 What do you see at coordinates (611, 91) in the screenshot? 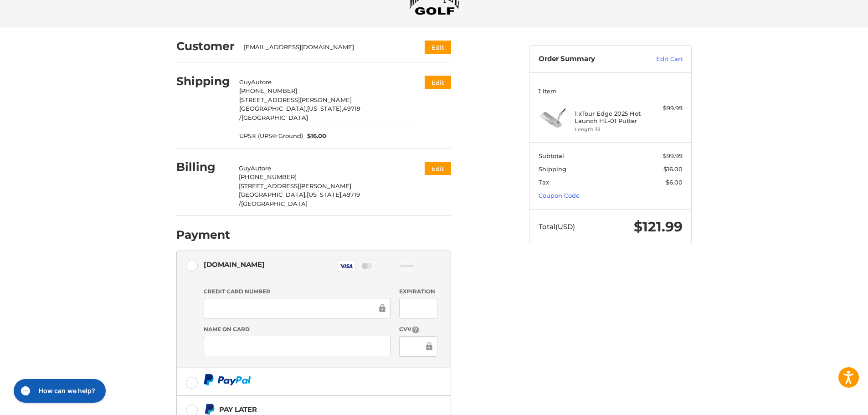
I see `h3: 1 Item` at bounding box center [611, 91].